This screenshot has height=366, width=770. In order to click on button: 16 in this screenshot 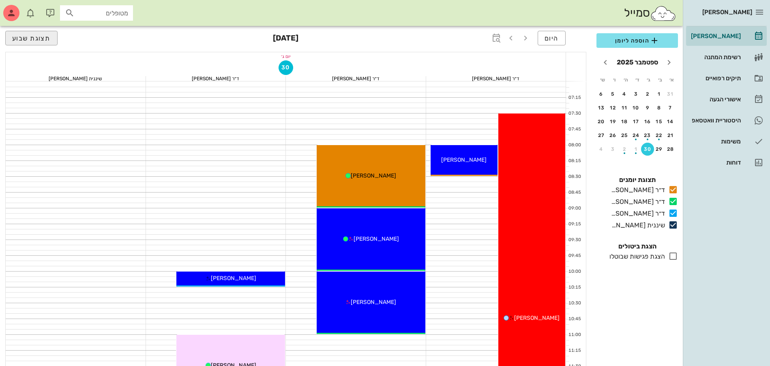, I will do `click(647, 122)`.